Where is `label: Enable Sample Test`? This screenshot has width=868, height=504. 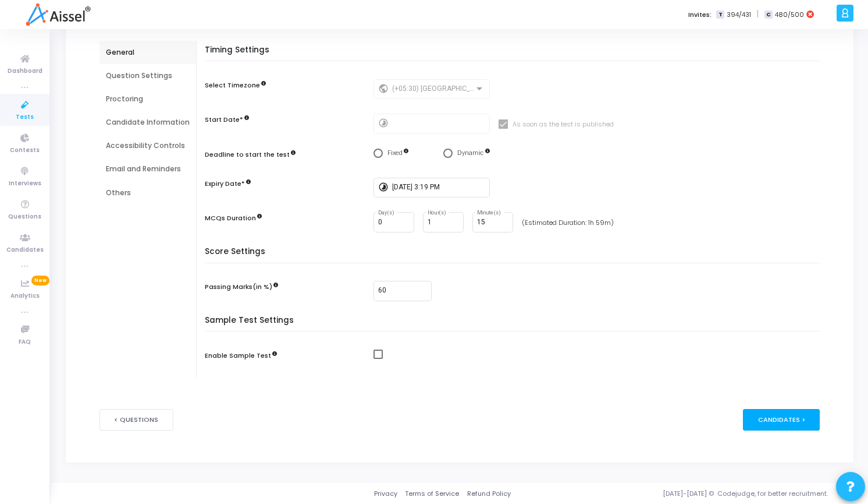 label: Enable Sample Test is located at coordinates (241, 355).